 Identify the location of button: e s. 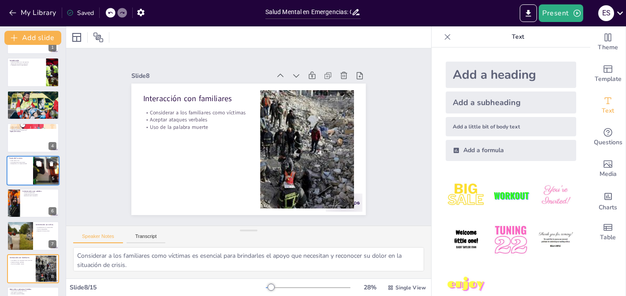
(606, 13).